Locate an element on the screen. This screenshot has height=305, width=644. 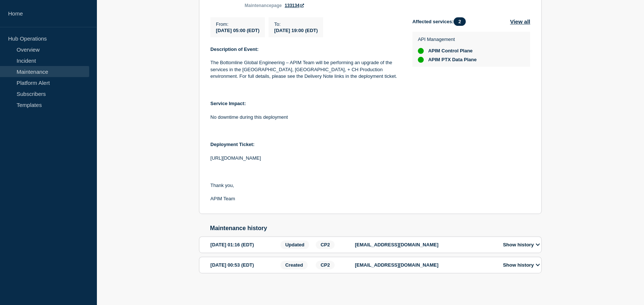
span: maintenance is located at coordinates (258, 6).